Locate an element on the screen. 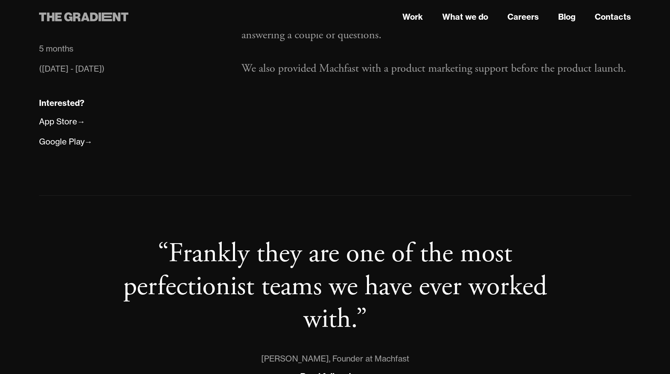  a: Work is located at coordinates (413, 17).